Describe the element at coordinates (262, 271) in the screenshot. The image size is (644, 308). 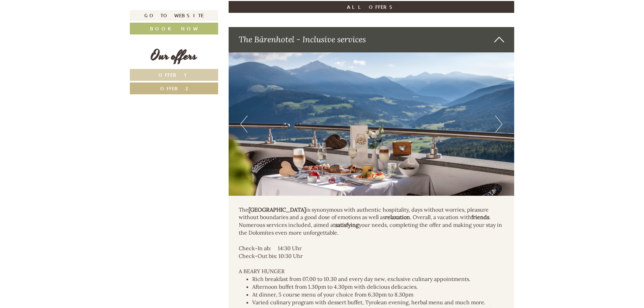
I see `span: A BEARY HUNGER` at that location.